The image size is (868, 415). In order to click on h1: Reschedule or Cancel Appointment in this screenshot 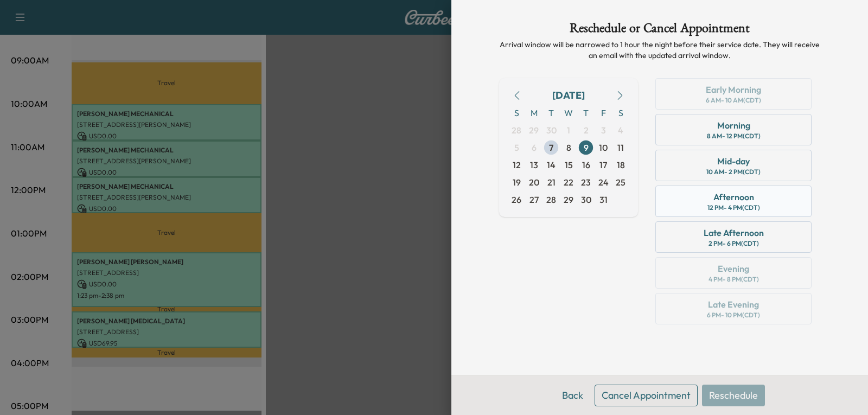, I will do `click(660, 30)`.